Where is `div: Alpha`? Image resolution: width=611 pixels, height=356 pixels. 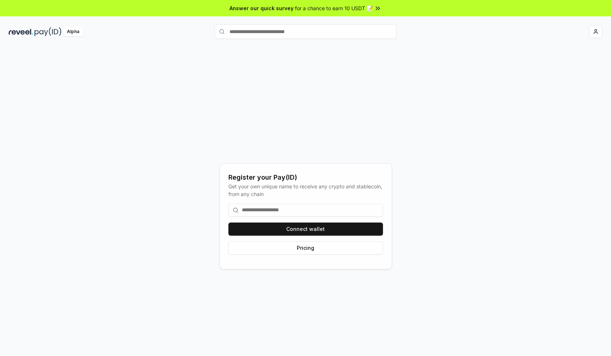
div: Alpha is located at coordinates (73, 32).